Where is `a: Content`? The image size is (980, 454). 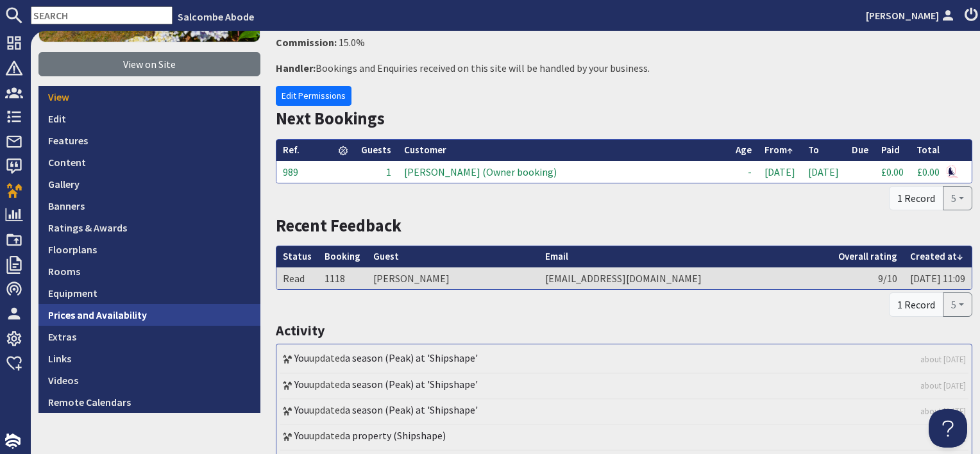 a: Content is located at coordinates (149, 162).